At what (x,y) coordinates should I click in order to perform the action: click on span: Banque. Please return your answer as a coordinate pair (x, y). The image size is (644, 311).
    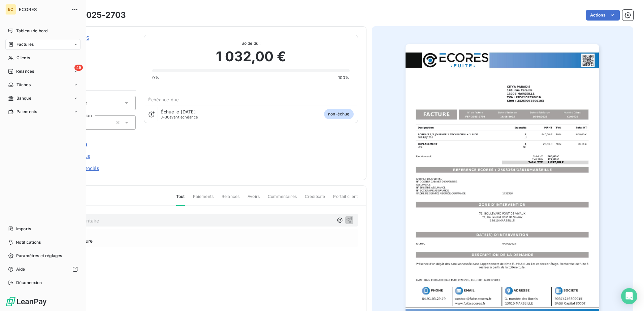
    Looking at the image, I should click on (24, 98).